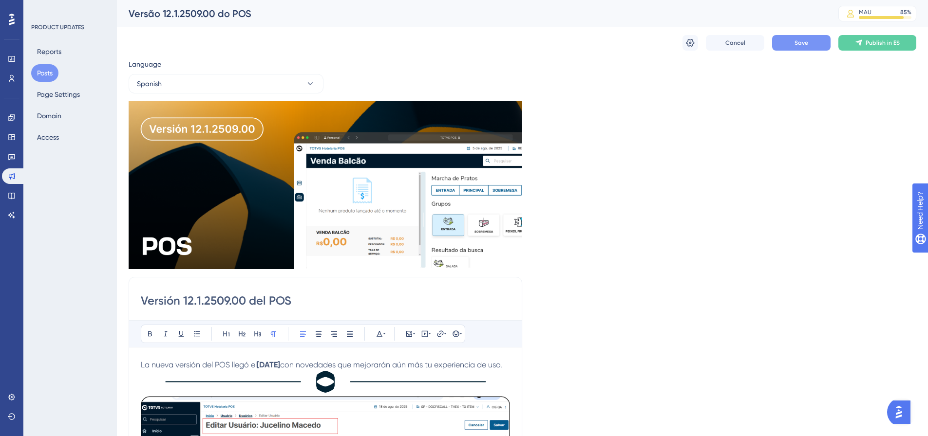  What do you see at coordinates (905, 12) in the screenshot?
I see `div: 85 %` at bounding box center [905, 12].